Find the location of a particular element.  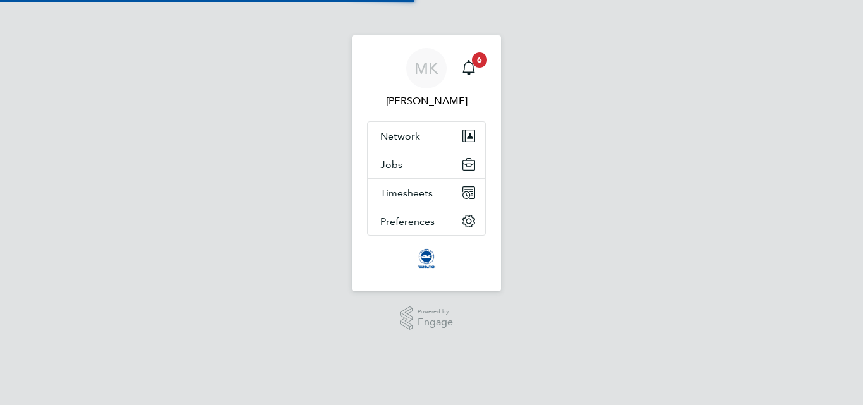

span: Engage is located at coordinates (435, 322).